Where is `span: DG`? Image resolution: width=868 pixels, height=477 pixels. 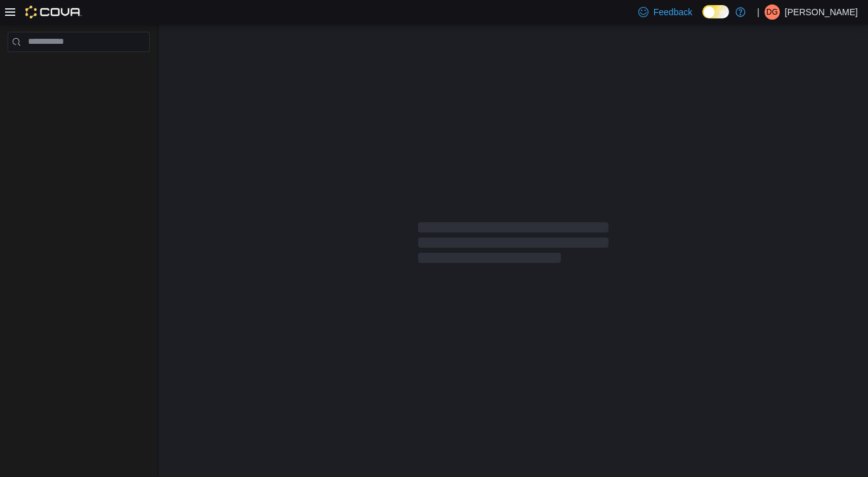 span: DG is located at coordinates (772, 12).